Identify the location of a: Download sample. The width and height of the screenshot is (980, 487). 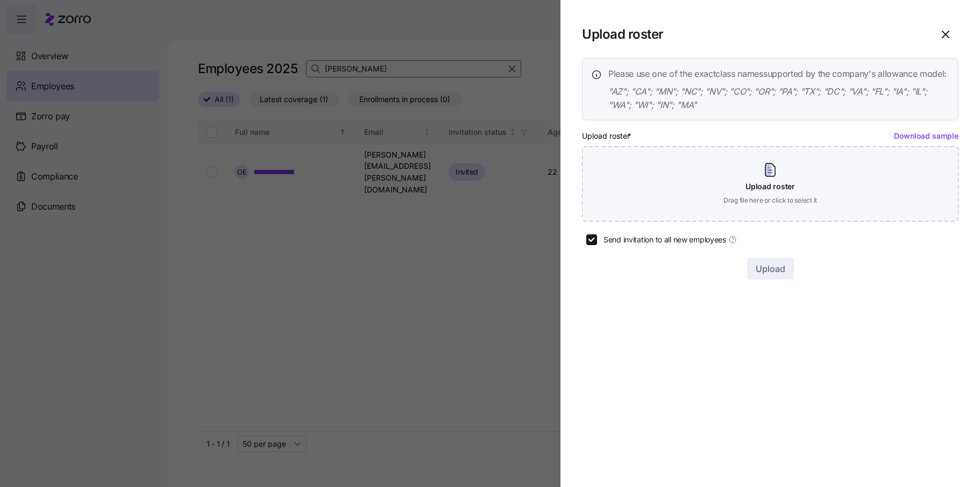
(926, 136).